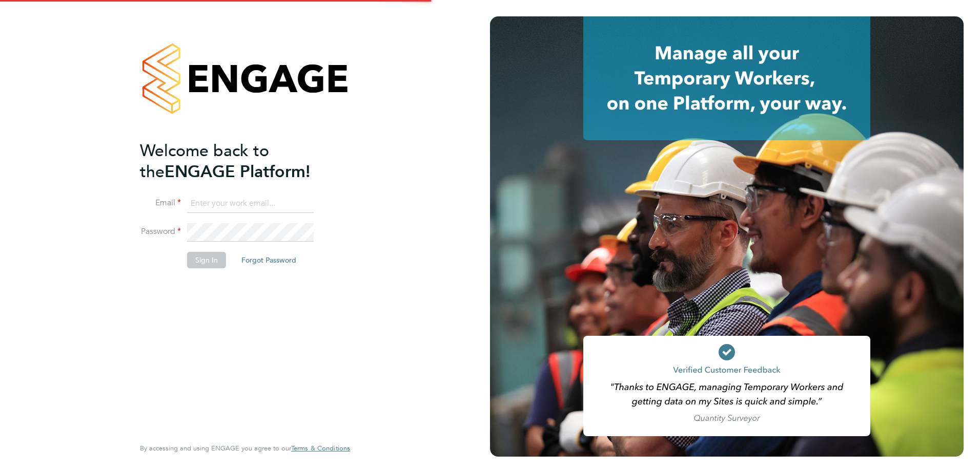 Image resolution: width=980 pixels, height=473 pixels. I want to click on button: Forgot Password, so click(269, 261).